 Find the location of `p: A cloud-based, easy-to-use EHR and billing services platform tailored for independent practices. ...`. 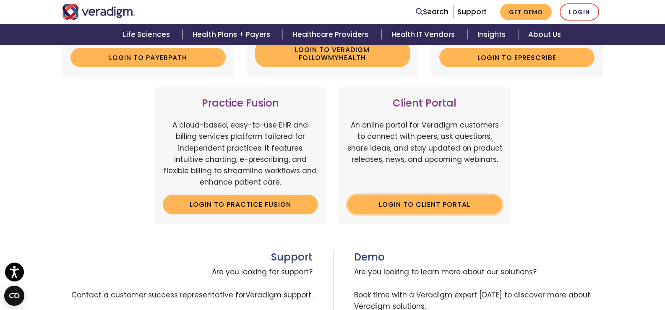

p: A cloud-based, easy-to-use EHR and billing services platform tailored for independent practices. ... is located at coordinates (240, 154).